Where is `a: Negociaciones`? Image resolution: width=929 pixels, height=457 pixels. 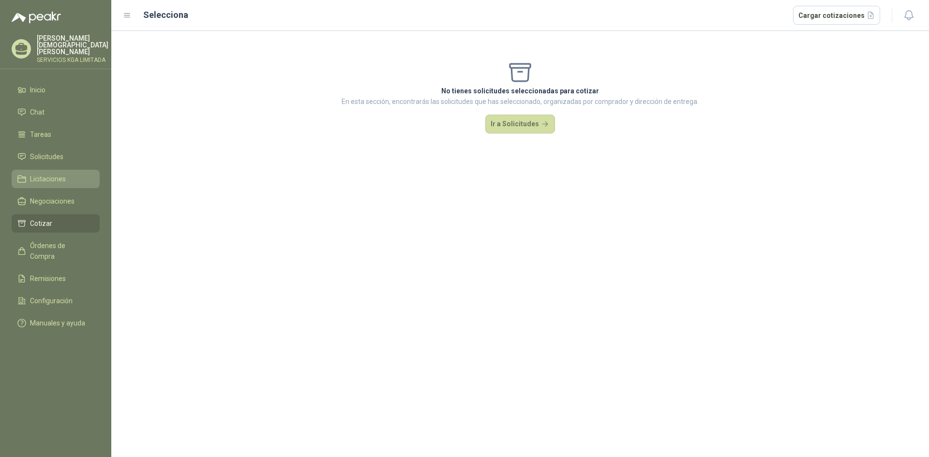 a: Negociaciones is located at coordinates (56, 201).